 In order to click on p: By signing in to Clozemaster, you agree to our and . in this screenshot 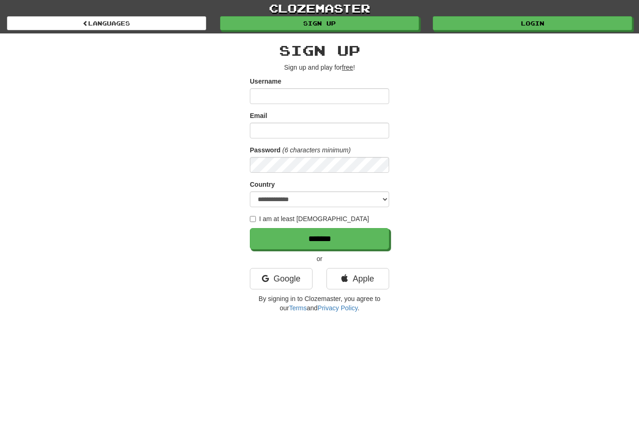, I will do `click(320, 303)`.